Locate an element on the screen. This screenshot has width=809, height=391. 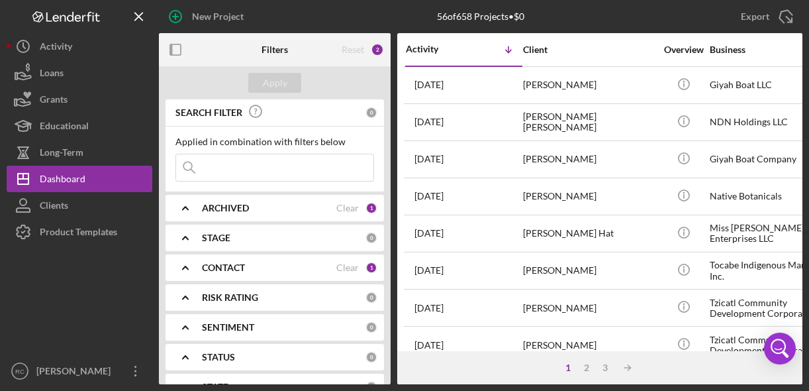
div: Loans is located at coordinates (52, 74).